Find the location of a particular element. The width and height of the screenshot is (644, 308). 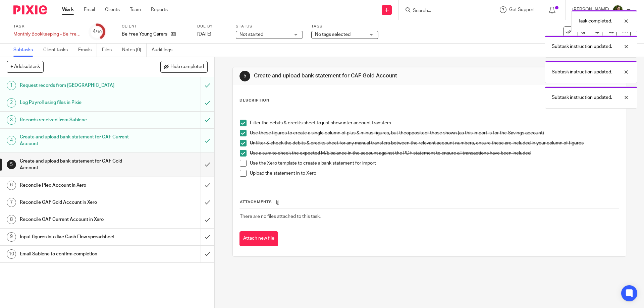

h1: Records received from Sabiene is located at coordinates (78, 120).